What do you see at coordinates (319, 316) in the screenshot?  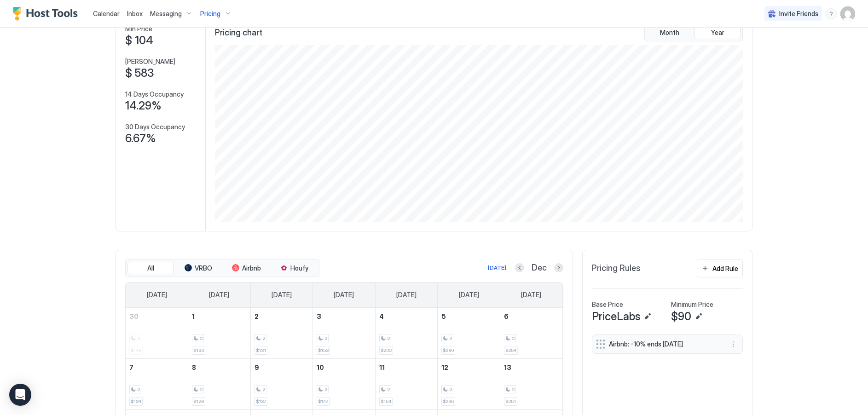 I see `span: 3` at bounding box center [319, 316].